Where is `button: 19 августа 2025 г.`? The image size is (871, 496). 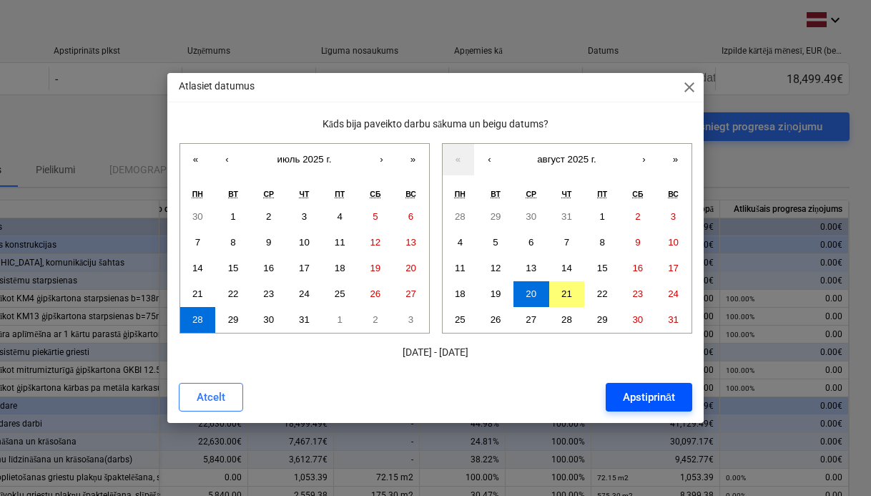 button: 19 августа 2025 г. is located at coordinates (496, 294).